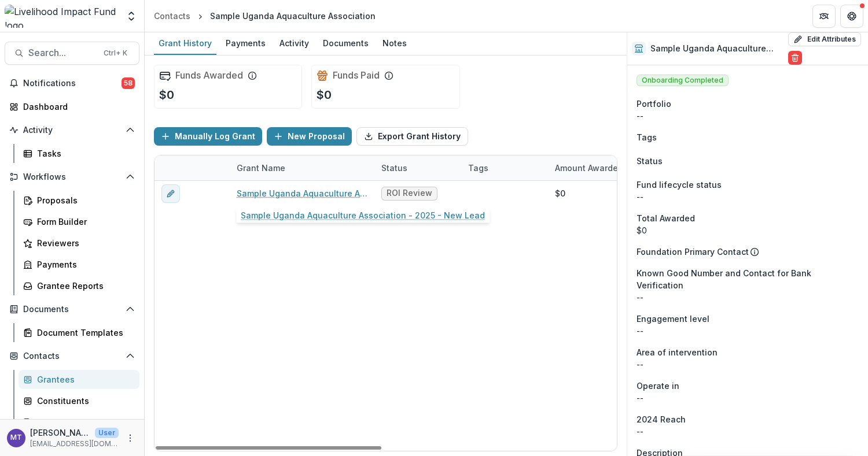 The width and height of the screenshot is (868, 456). What do you see at coordinates (79, 200) in the screenshot?
I see `a: Proposals` at bounding box center [79, 200].